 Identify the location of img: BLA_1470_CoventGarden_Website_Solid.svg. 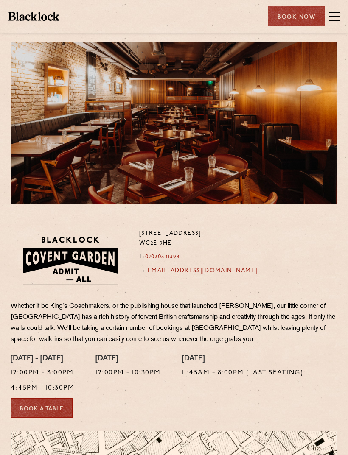
(70, 261).